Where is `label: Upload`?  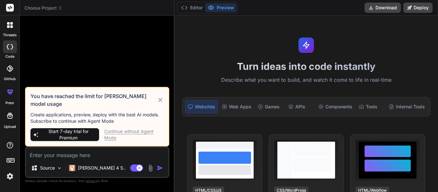
label: Upload is located at coordinates (10, 127).